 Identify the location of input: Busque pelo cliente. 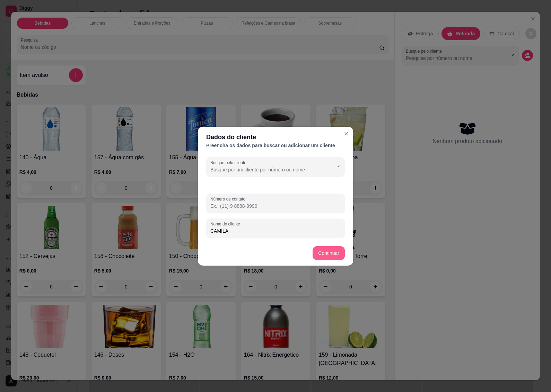
(266, 170).